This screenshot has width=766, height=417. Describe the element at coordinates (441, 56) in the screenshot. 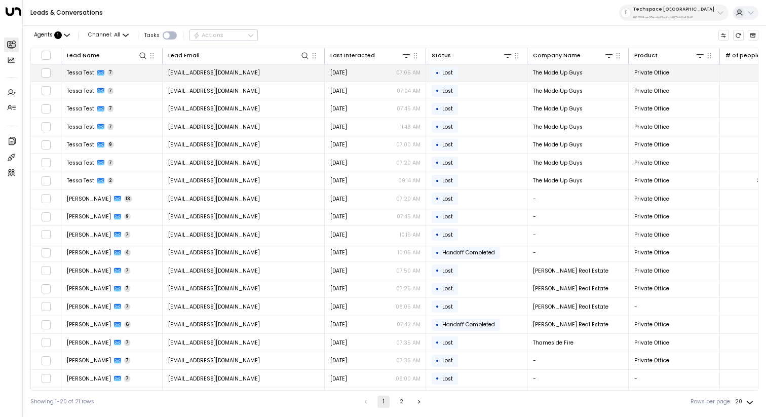

I see `div: Status` at that location.